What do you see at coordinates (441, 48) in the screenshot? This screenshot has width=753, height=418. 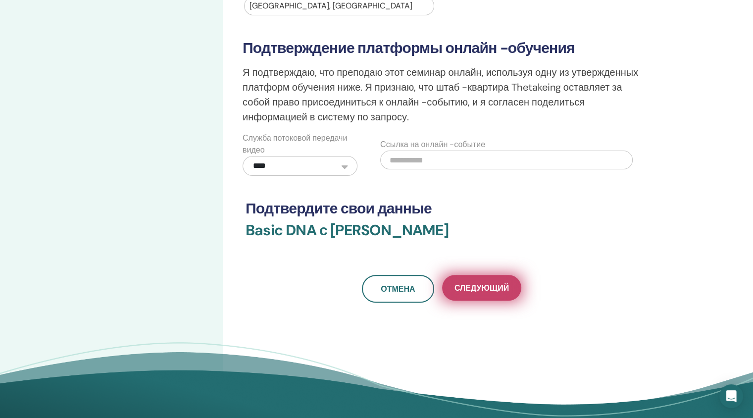 I see `h3: Подтверждение платформы онлайн -обучения` at bounding box center [441, 48].